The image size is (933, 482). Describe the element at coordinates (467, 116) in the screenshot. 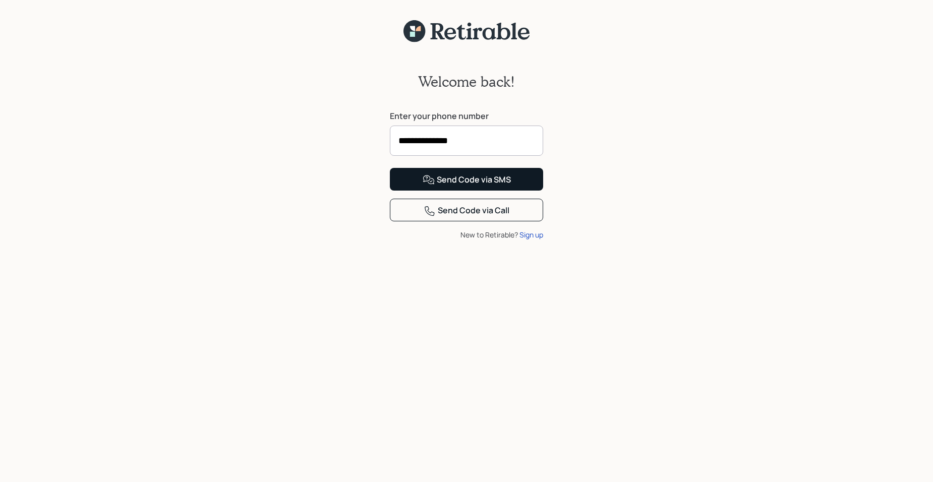

I see `label: Enter your phone number` at that location.